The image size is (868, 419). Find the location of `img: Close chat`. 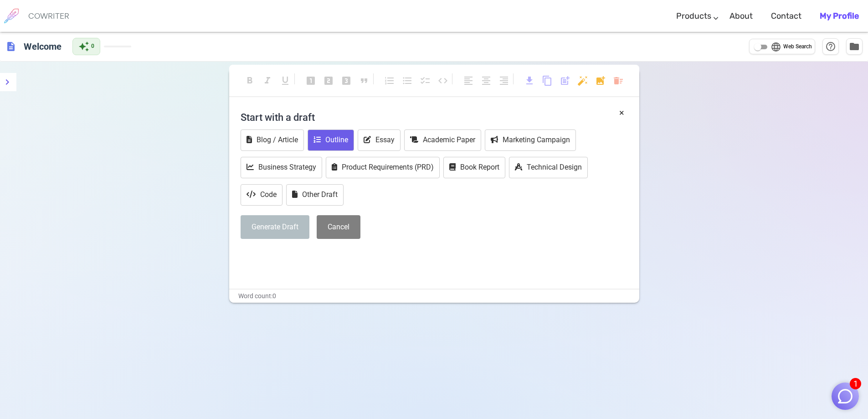

img: Close chat is located at coordinates (845, 396).